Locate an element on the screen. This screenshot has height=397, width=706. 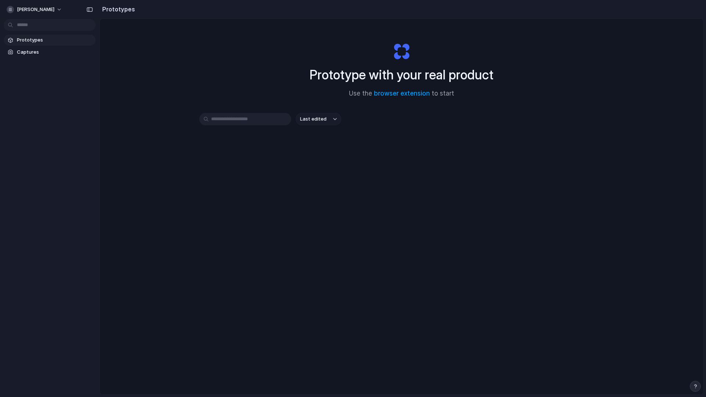
a: Captures is located at coordinates (50, 52).